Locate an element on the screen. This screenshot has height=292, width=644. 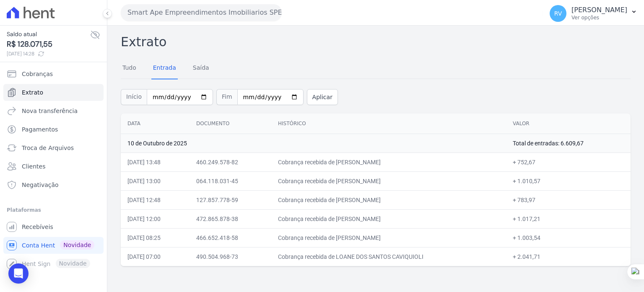
td: + 1.017,21 is located at coordinates (568, 219).